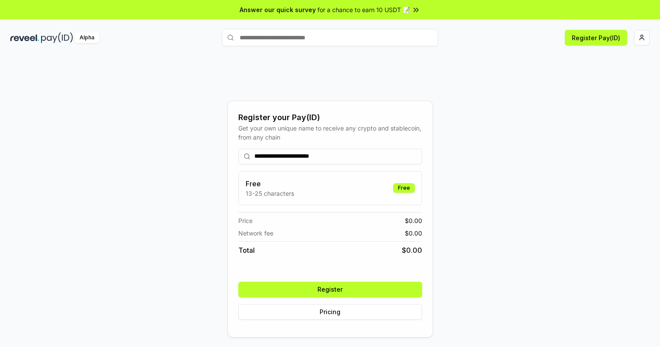 The image size is (660, 347). What do you see at coordinates (270, 184) in the screenshot?
I see `h3: Free` at bounding box center [270, 184].